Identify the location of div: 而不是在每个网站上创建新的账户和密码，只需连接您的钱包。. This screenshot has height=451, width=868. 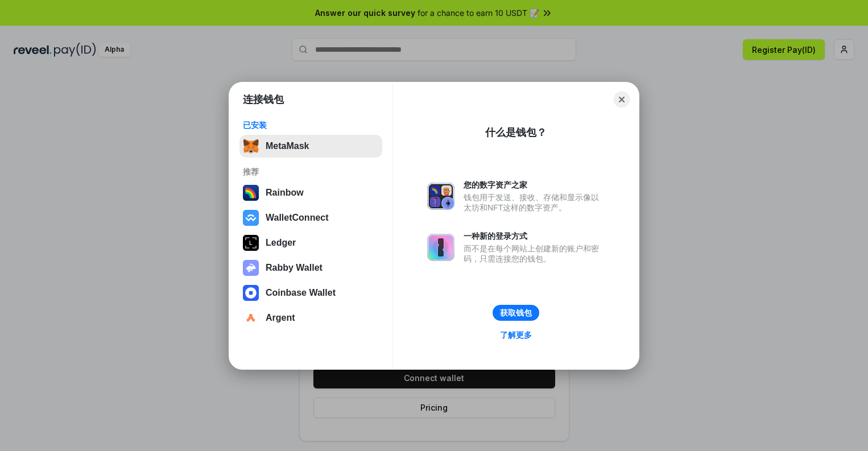
(534, 254).